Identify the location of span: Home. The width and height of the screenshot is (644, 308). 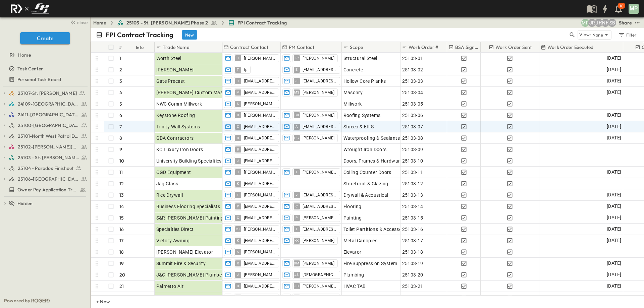
(25, 55).